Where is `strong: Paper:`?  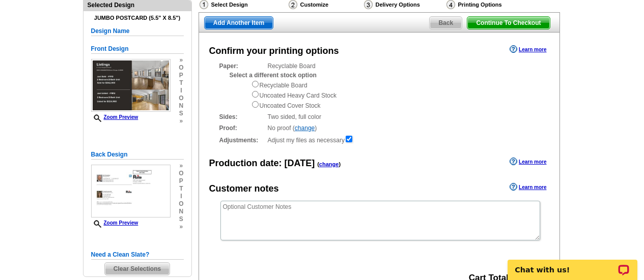 strong: Paper: is located at coordinates (242, 66).